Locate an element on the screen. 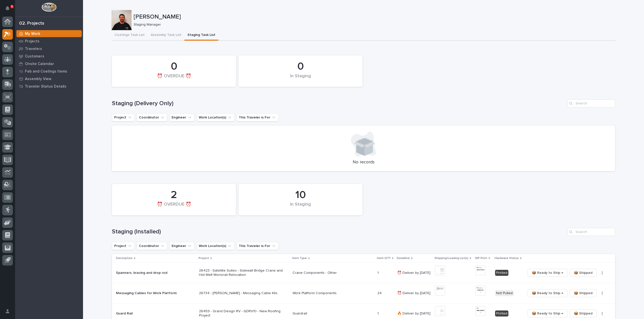  p: 24 is located at coordinates (380, 293).